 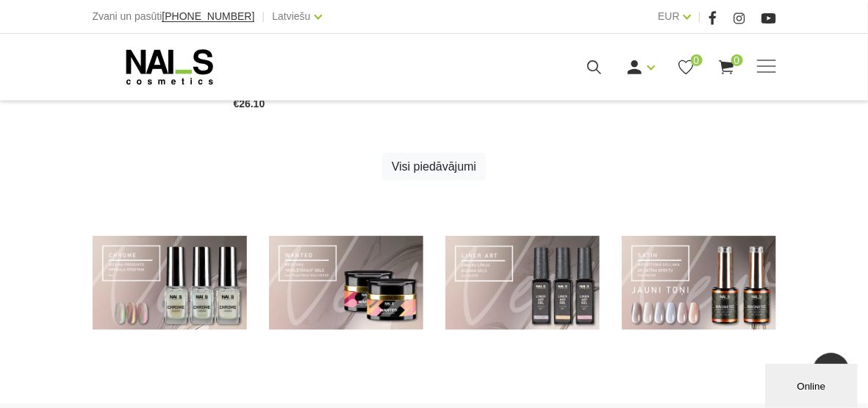 What do you see at coordinates (174, 16) in the screenshot?
I see `div: Zvani un pasūti` at bounding box center [174, 16].